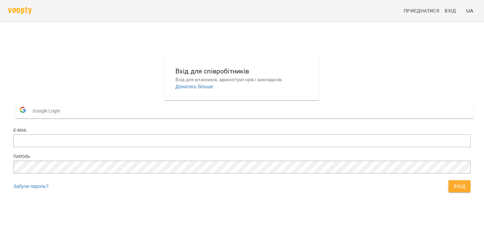 This screenshot has height=225, width=484. I want to click on button: UA, so click(470, 10).